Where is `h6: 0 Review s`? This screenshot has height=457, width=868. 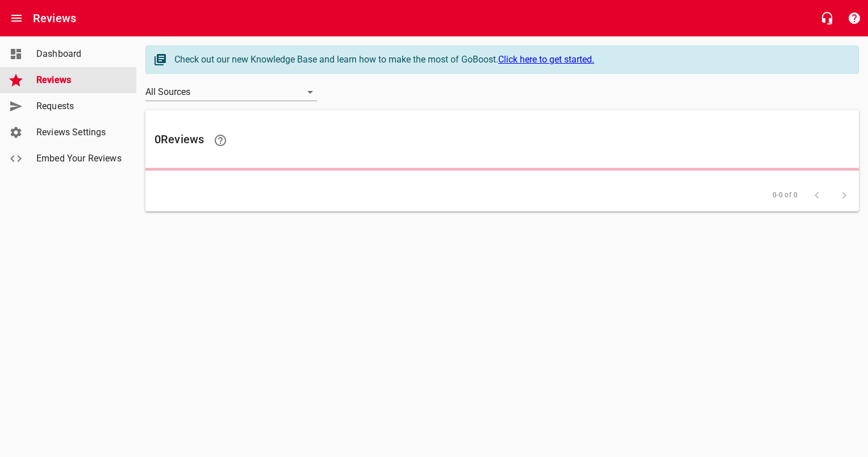 h6: 0 Review s is located at coordinates (502, 140).